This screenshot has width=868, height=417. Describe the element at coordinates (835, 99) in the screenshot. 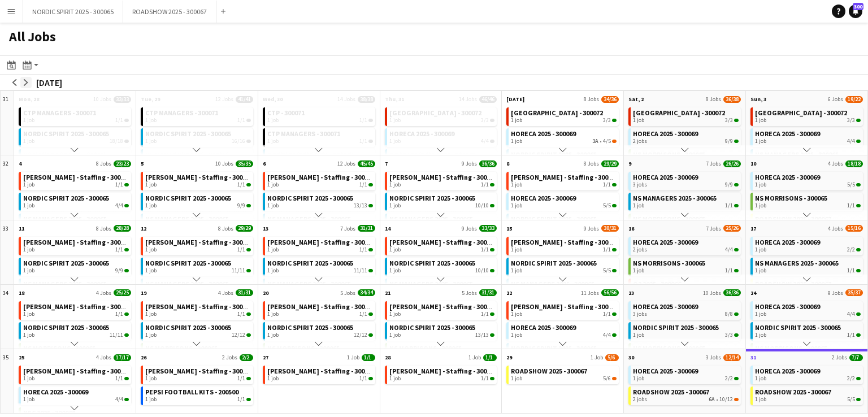

I see `span: 6 Jobs` at that location.